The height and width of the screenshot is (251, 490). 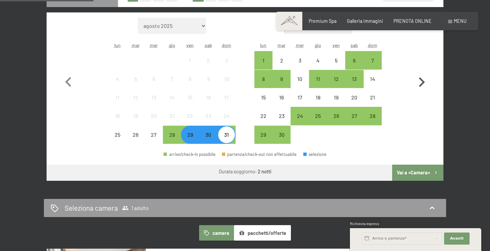 What do you see at coordinates (318, 66) in the screenshot?
I see `div: 4` at bounding box center [318, 66].